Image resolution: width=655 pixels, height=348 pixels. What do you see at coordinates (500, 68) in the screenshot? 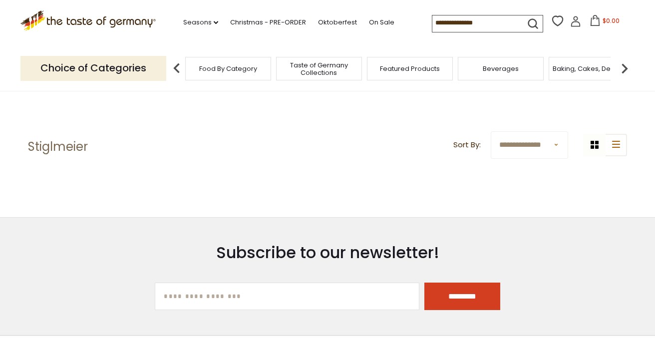
I see `a: Beverages` at bounding box center [500, 68].